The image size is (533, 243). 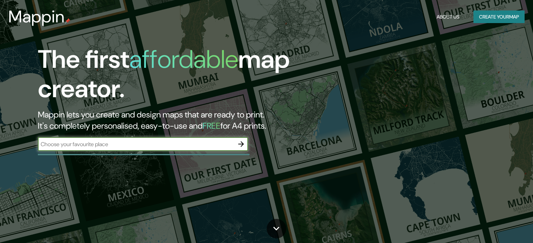 I want to click on h3: Mappin, so click(x=36, y=17).